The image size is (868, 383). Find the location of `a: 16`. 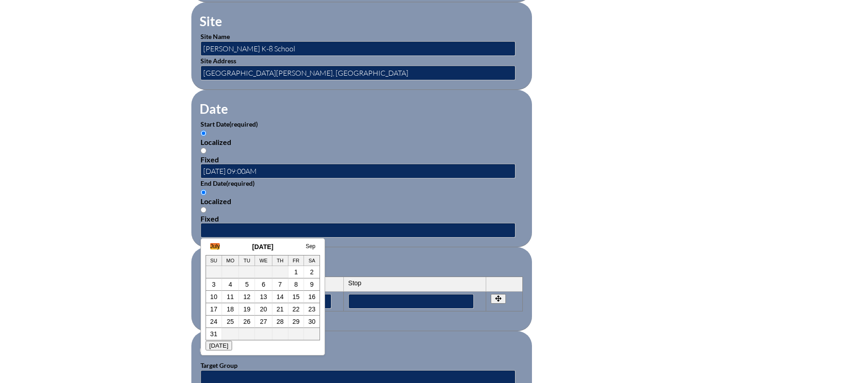

a: 16 is located at coordinates (311, 296).